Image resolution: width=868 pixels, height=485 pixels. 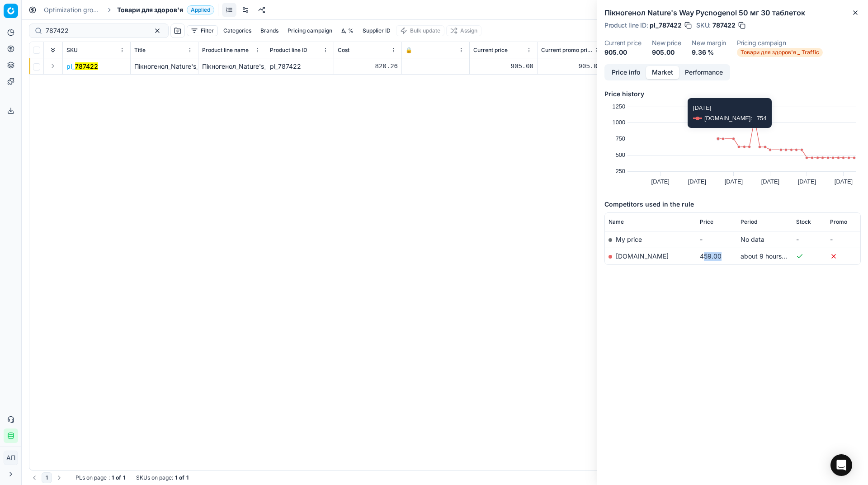 What do you see at coordinates (343, 50) in the screenshot?
I see `span: Cost` at bounding box center [343, 50].